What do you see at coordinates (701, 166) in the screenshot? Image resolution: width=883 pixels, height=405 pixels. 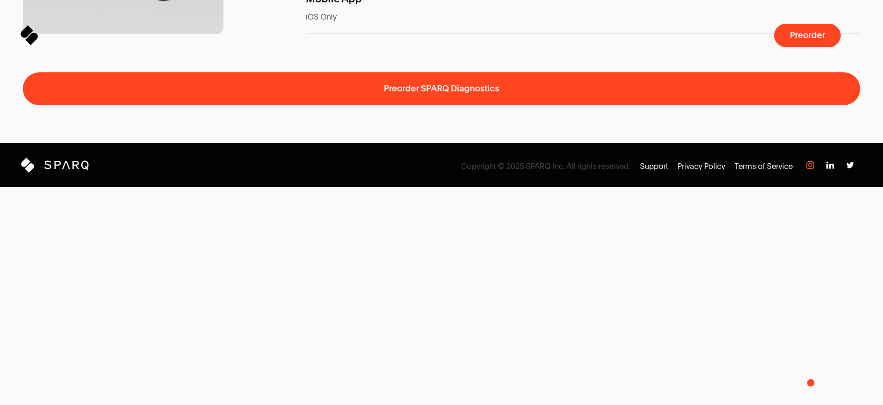 I see `a: Privacy Policy` at bounding box center [701, 166].